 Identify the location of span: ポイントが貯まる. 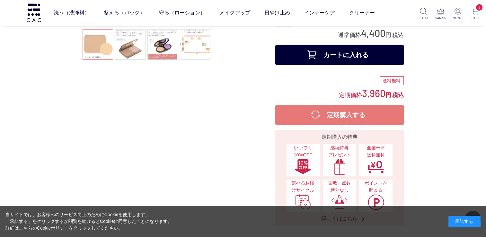
(376, 187).